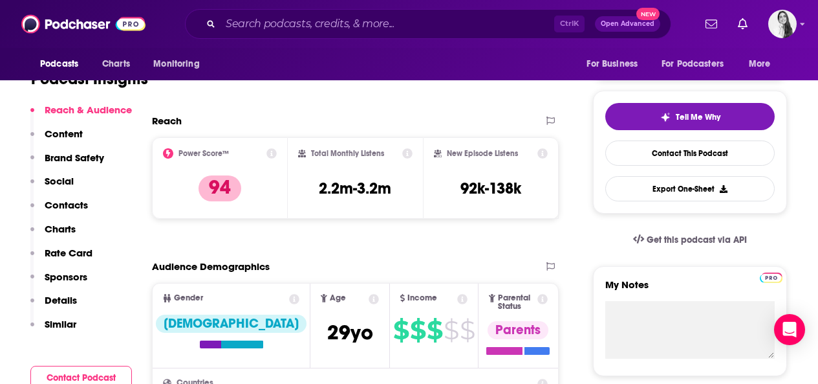 The image size is (818, 384). What do you see at coordinates (783, 24) in the screenshot?
I see `span: Logged in as justina19148` at bounding box center [783, 24].